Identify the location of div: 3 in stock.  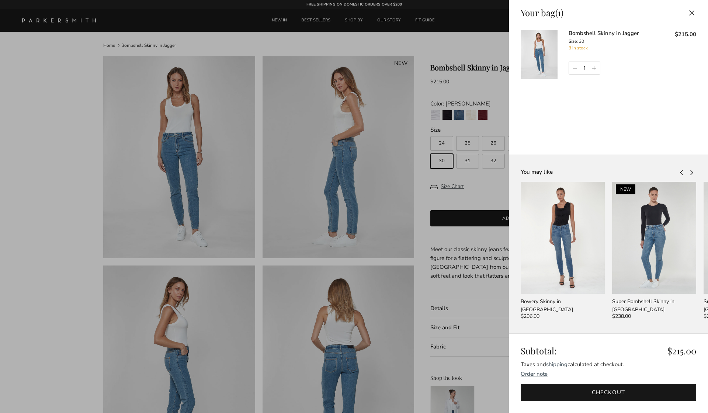
(617, 48).